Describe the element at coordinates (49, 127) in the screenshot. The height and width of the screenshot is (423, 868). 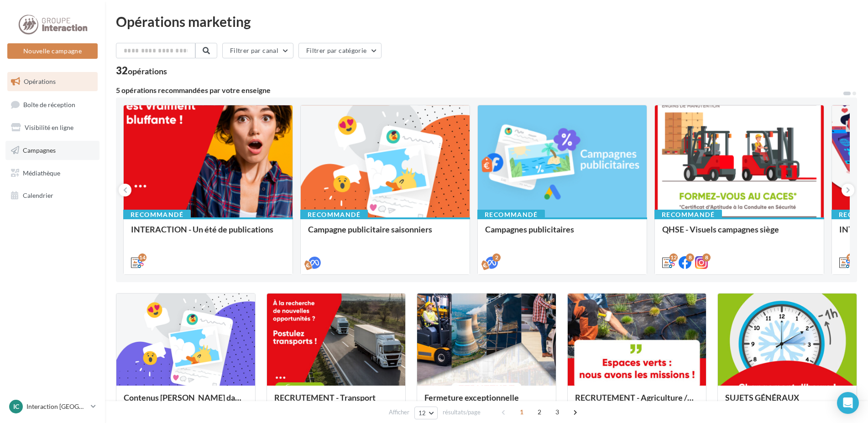
I see `span: Visibilité en ligne` at that location.